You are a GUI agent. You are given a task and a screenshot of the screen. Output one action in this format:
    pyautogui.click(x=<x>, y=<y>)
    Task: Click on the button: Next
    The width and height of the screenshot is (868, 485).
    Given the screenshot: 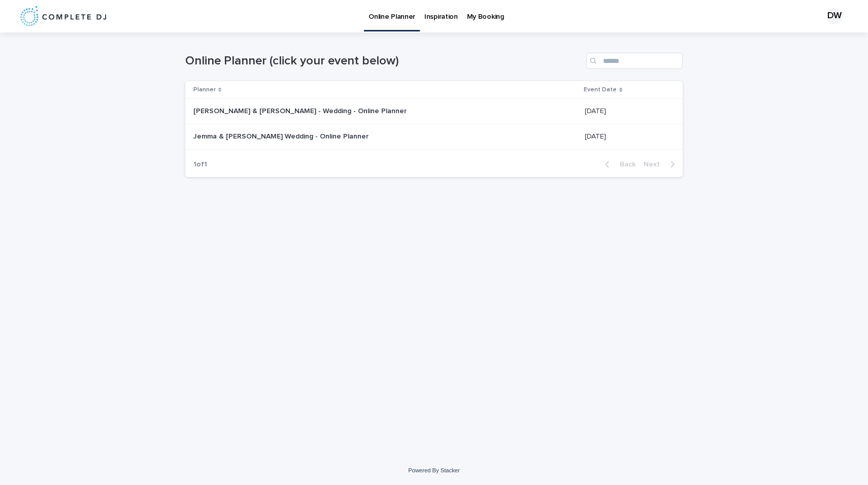 What is the action you would take?
    pyautogui.click(x=662, y=165)
    